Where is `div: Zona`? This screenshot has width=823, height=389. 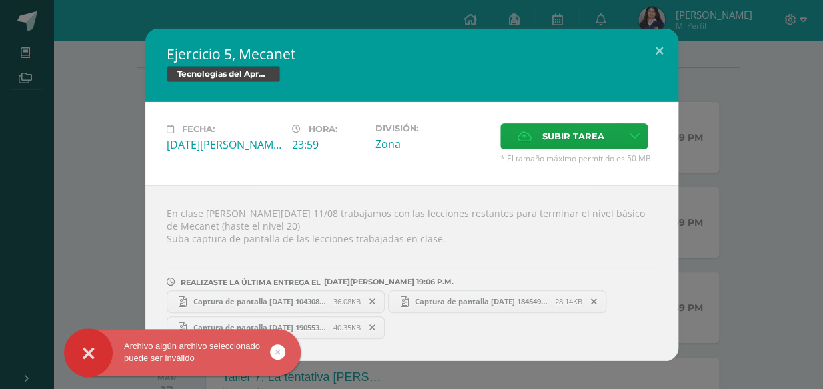 div: Zona is located at coordinates (432, 144).